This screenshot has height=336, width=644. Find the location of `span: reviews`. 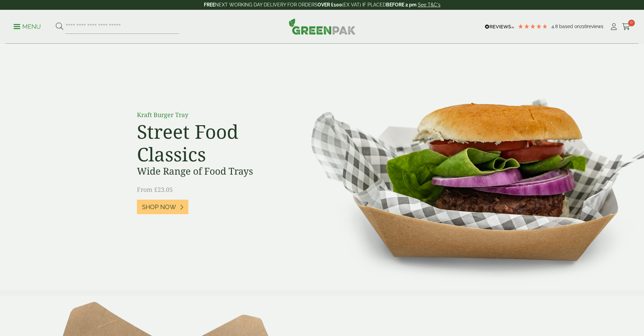

span: reviews is located at coordinates (595, 26).